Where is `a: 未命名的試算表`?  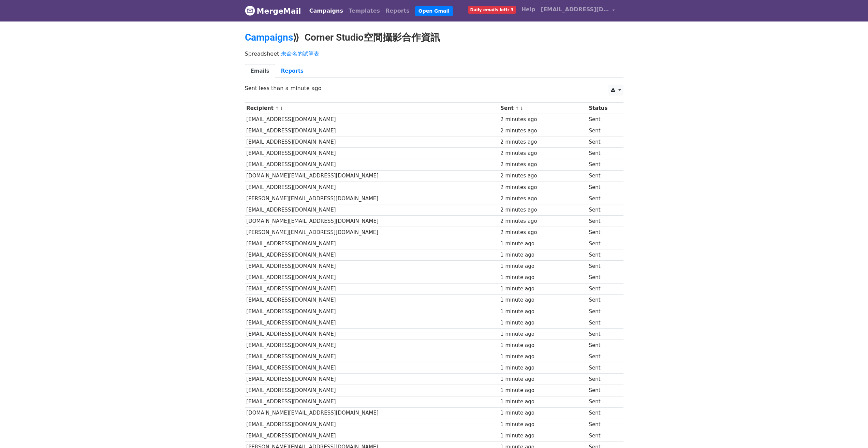
a: 未命名的試算表 is located at coordinates (300, 54).